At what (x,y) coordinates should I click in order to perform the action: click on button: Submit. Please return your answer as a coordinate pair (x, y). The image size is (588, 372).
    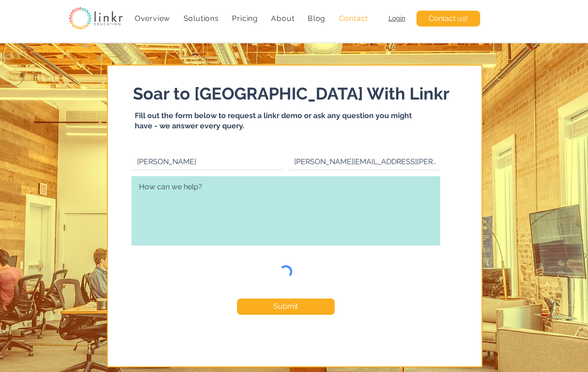
    Looking at the image, I should click on (286, 306).